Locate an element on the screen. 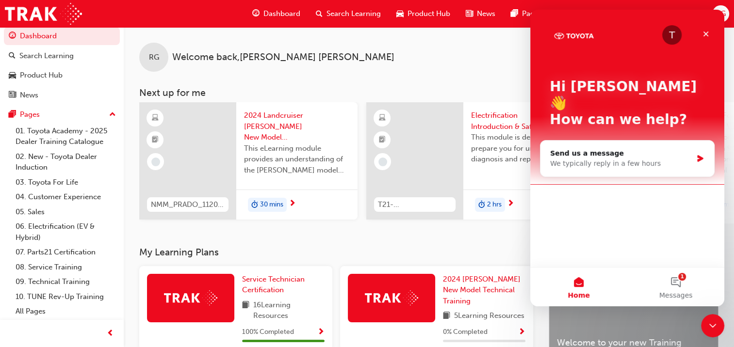 This screenshot has height=347, width=734. a: All Pages is located at coordinates (66, 312).